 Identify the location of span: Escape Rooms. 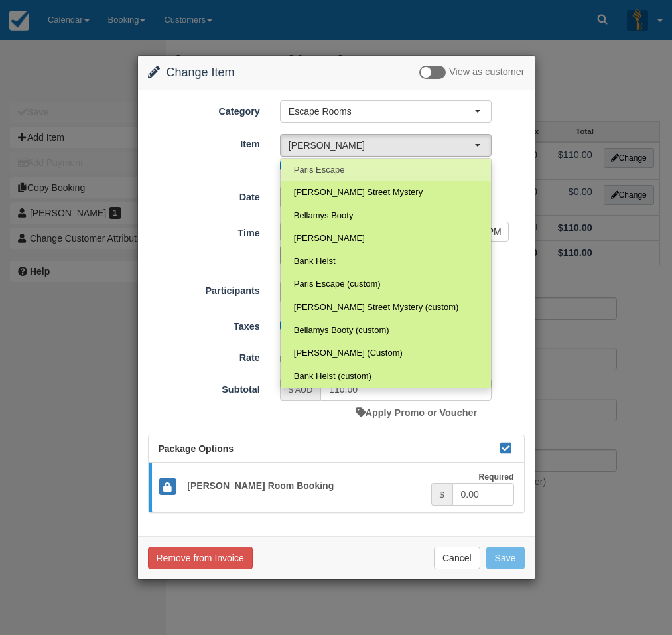
(382, 111).